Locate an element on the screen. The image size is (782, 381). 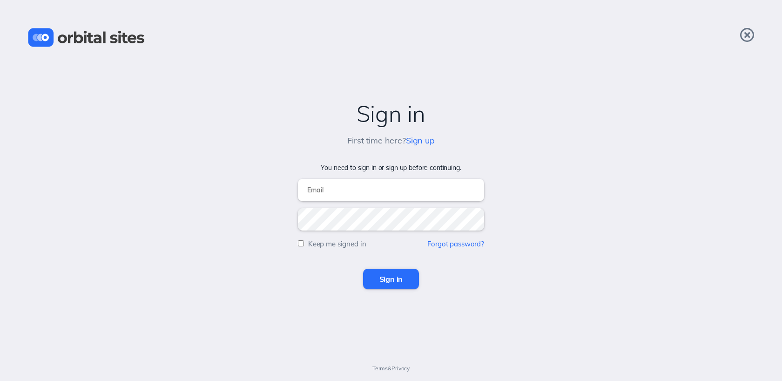
label: Keep me signed in is located at coordinates (337, 243).